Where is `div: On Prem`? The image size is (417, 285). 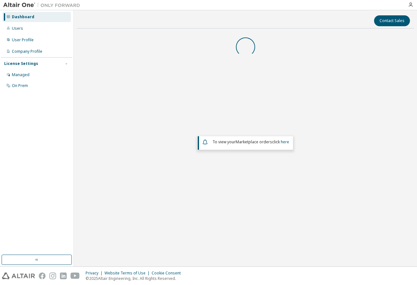 div: On Prem is located at coordinates (20, 86).